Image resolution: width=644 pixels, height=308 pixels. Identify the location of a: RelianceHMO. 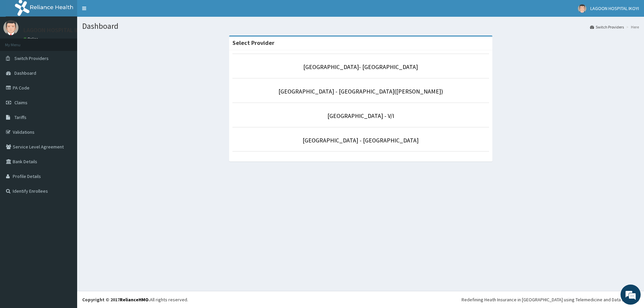
(134, 300).